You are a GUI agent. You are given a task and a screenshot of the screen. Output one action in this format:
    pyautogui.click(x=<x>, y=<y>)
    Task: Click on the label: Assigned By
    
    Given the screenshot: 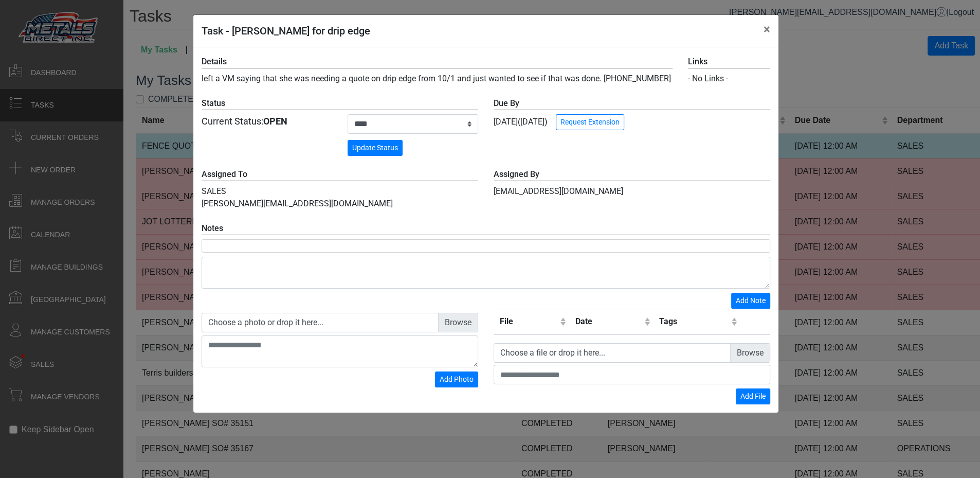 What is the action you would take?
    pyautogui.click(x=632, y=175)
    